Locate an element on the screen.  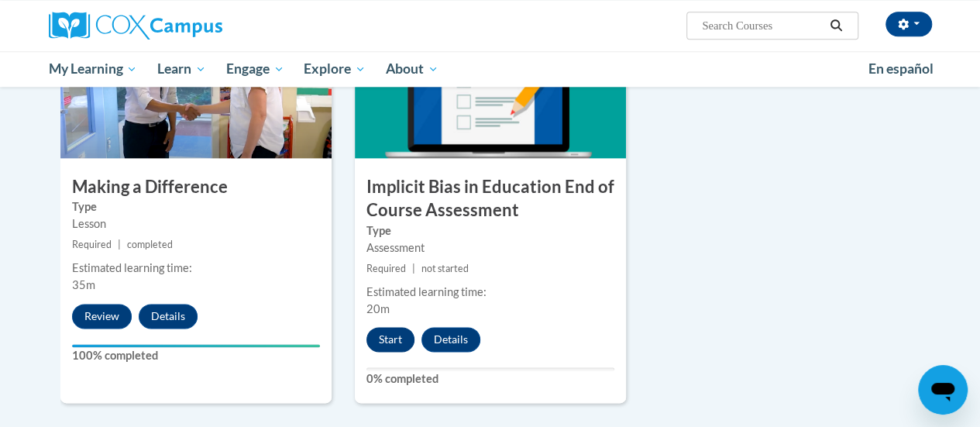
img: Cox Campus is located at coordinates (136, 26).